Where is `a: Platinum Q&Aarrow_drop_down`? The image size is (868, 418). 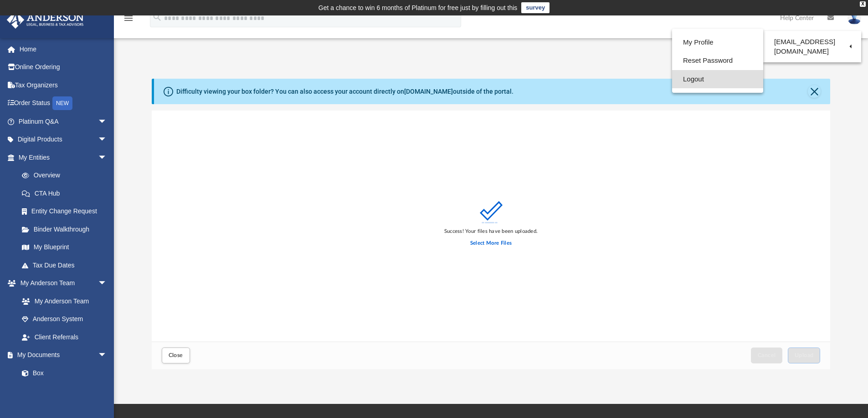
a: Platinum Q&Aarrow_drop_down is located at coordinates (63, 121).